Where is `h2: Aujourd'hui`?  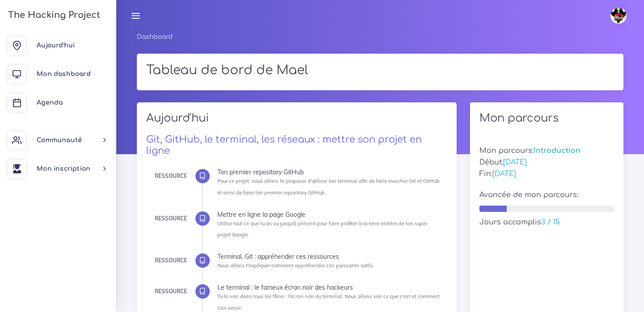
h2: Aujourd'hui is located at coordinates (297, 121).